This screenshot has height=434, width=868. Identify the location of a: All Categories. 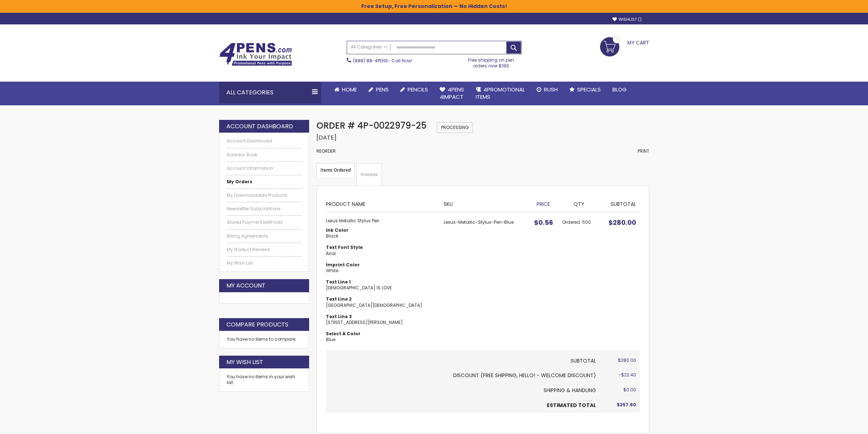
(369, 47).